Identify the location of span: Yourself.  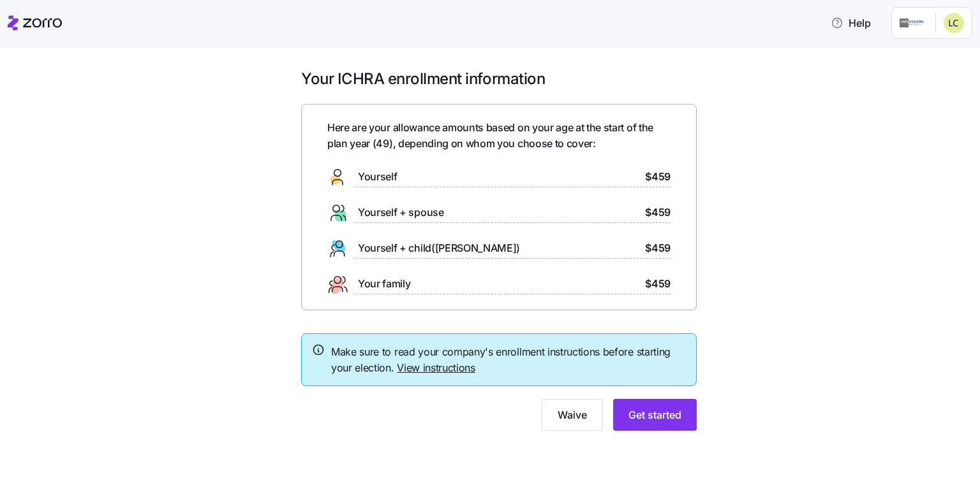
(377, 177).